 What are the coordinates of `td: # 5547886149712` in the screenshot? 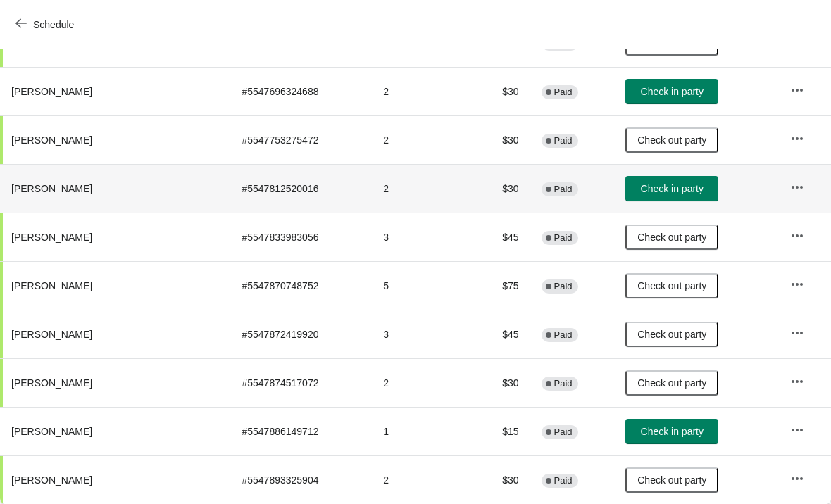 It's located at (301, 431).